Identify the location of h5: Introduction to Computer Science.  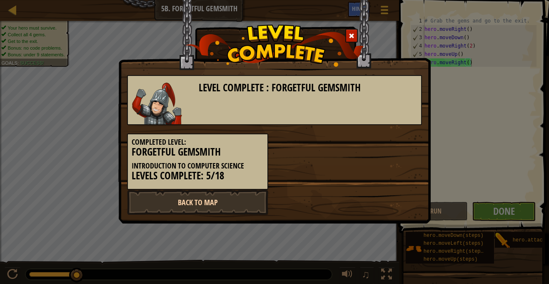
(197, 166).